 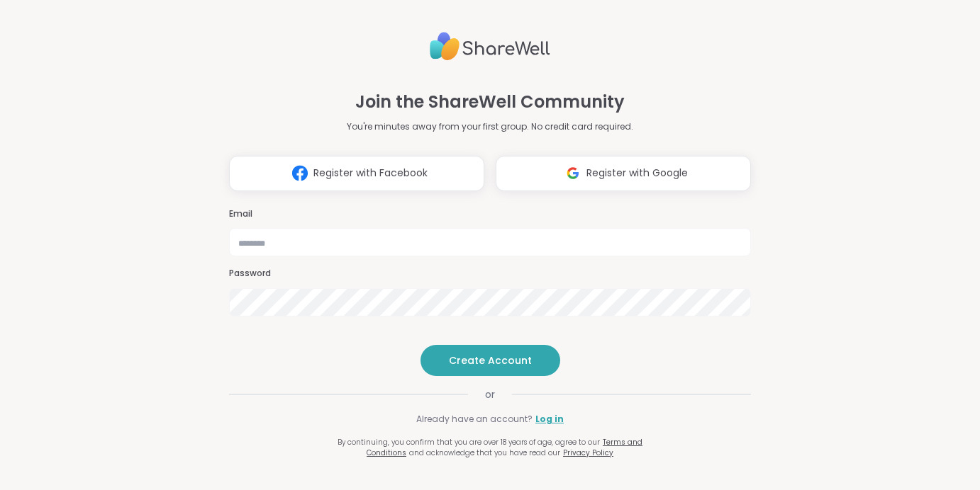 I want to click on span: By continuing, you confirm that you are over 18 years of age, agree to our, so click(x=468, y=442).